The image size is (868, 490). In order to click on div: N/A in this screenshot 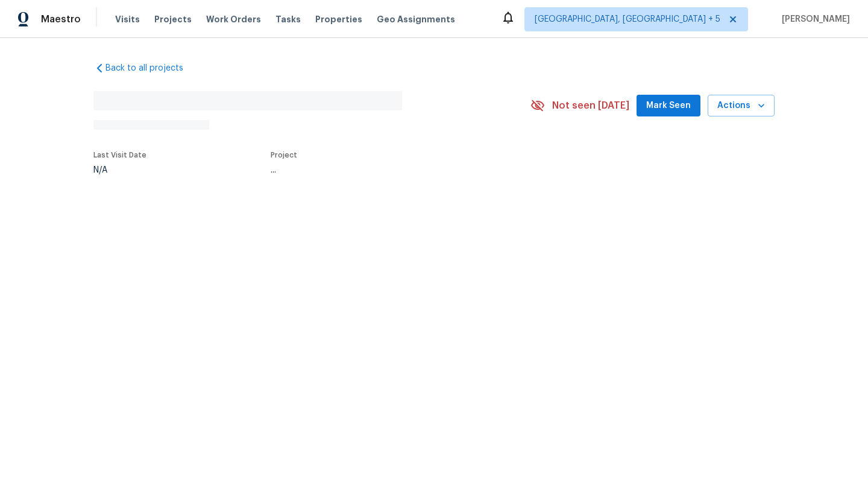, I will do `click(120, 170)`.